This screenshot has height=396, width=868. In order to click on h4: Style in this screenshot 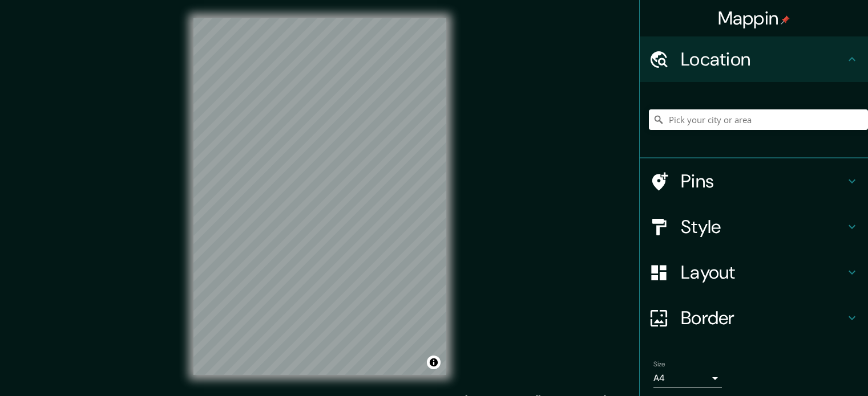, I will do `click(763, 227)`.